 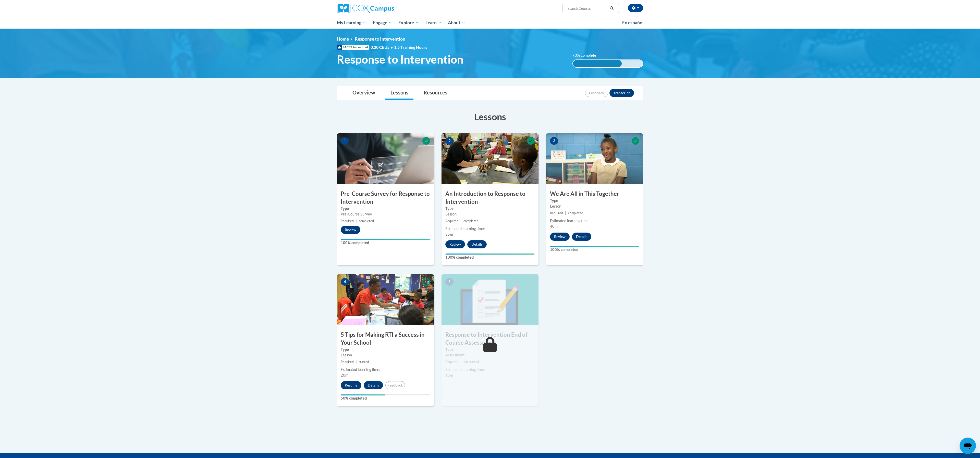 I want to click on span: 40m, so click(x=554, y=227).